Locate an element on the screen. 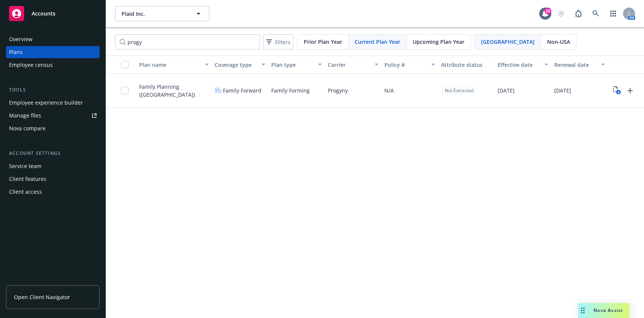 Image resolution: width=644 pixels, height=318 pixels. span: Family Forming is located at coordinates (290, 91).